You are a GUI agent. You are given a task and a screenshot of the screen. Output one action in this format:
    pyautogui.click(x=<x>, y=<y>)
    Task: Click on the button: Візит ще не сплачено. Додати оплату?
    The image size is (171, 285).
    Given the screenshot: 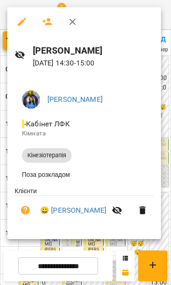 What is the action you would take?
    pyautogui.click(x=25, y=211)
    